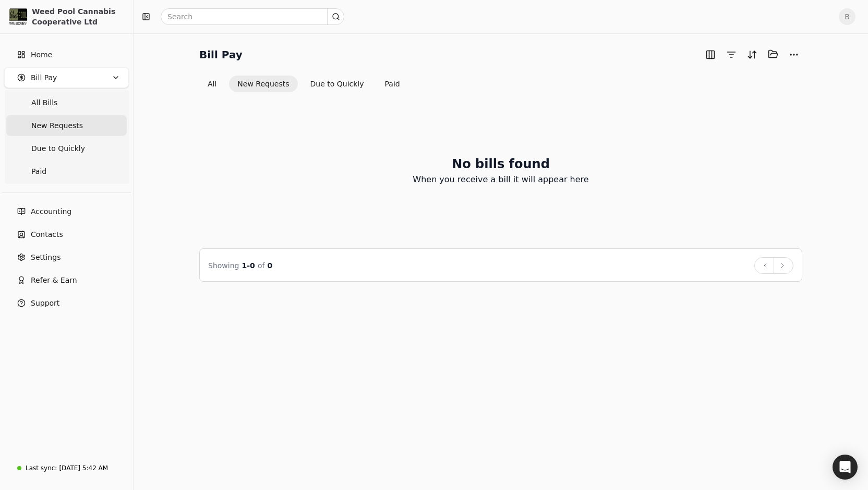 This screenshot has height=490, width=868. I want to click on a: Accounting, so click(66, 212).